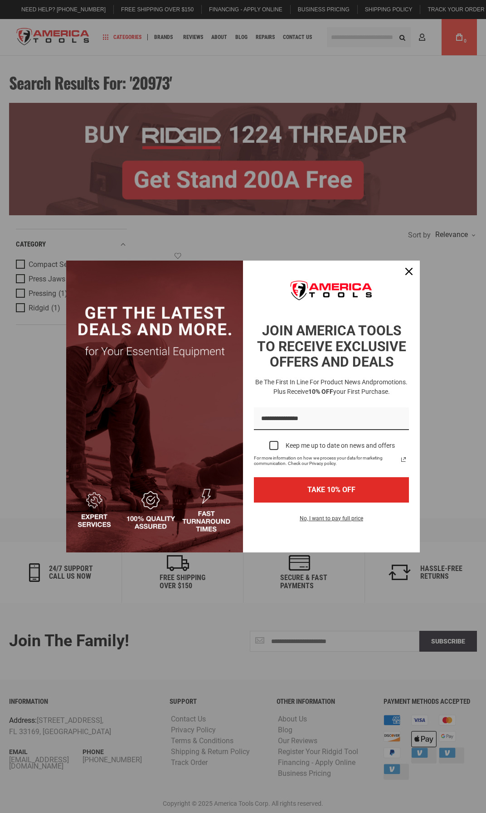 The height and width of the screenshot is (813, 486). What do you see at coordinates (409, 272) in the screenshot?
I see `button: Close` at bounding box center [409, 272].